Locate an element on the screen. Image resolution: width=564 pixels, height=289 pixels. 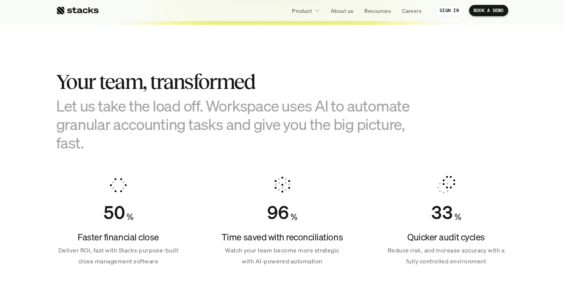
p: Reduce risk, and increase accuracy with a fully controlled environment is located at coordinates (446, 256).